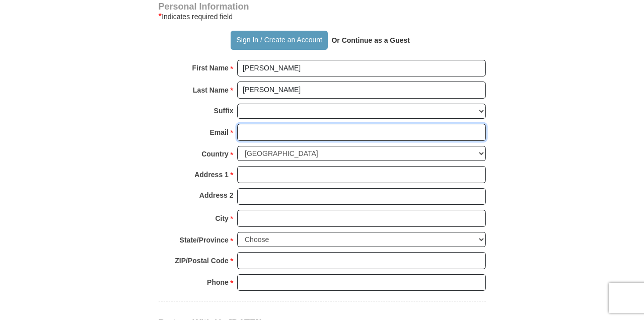  Describe the element at coordinates (210, 68) in the screenshot. I see `strong: First Name` at that location.